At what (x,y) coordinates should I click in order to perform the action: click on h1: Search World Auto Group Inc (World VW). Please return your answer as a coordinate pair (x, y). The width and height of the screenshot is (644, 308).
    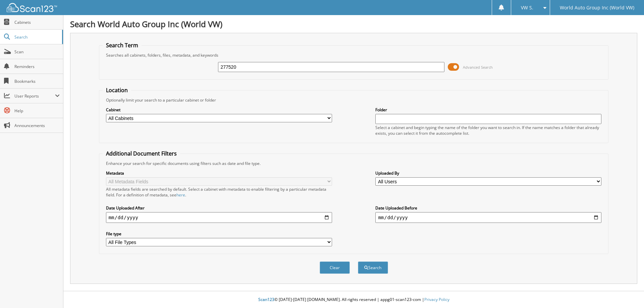
    Looking at the image, I should click on (354, 24).